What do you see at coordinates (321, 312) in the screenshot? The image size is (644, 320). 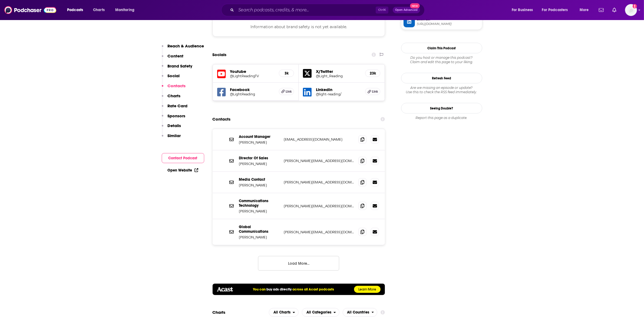 I see `h2: Categories` at bounding box center [321, 312].